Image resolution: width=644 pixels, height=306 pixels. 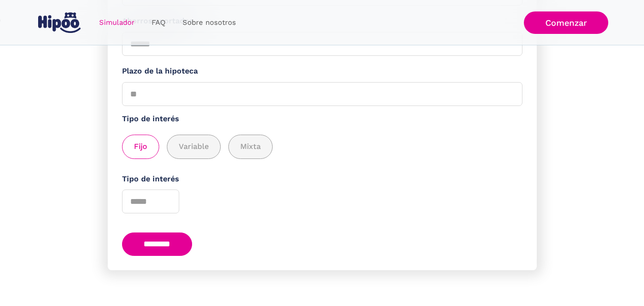 I want to click on span: Fijo, so click(x=141, y=146).